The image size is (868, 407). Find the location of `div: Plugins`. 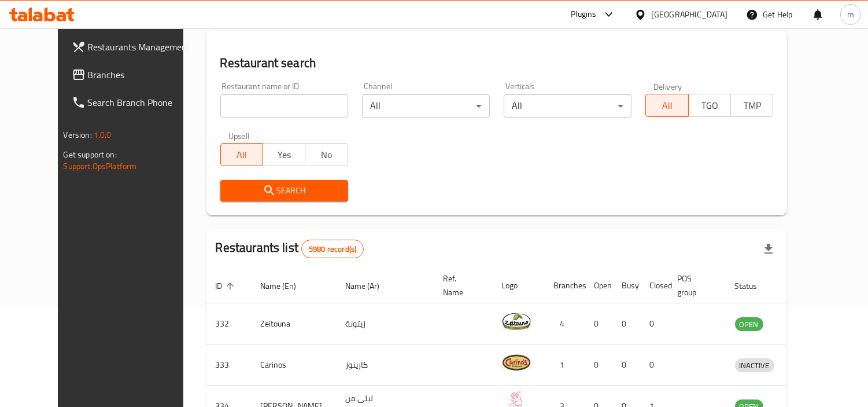

div: Plugins is located at coordinates (584, 14).